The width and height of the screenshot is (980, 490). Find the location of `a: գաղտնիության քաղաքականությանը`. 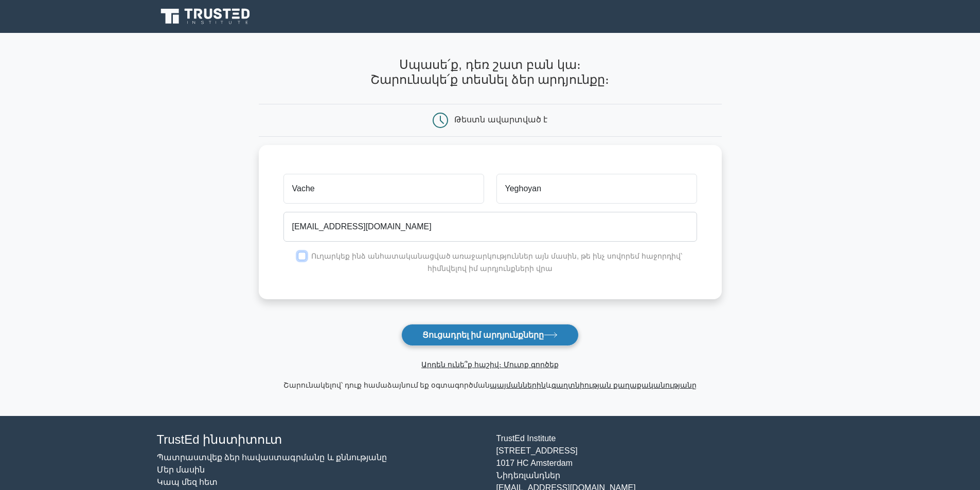

a: գաղտնիության քաղաքականությանը is located at coordinates (624, 386).